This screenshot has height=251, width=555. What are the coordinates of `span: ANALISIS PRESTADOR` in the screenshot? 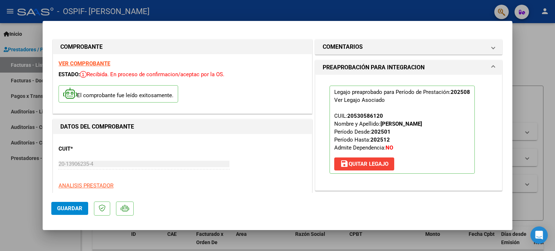 It's located at (86, 186).